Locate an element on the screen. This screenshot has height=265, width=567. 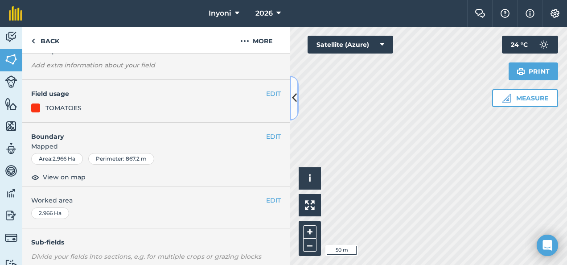
h4: Field usage is located at coordinates (148, 94).